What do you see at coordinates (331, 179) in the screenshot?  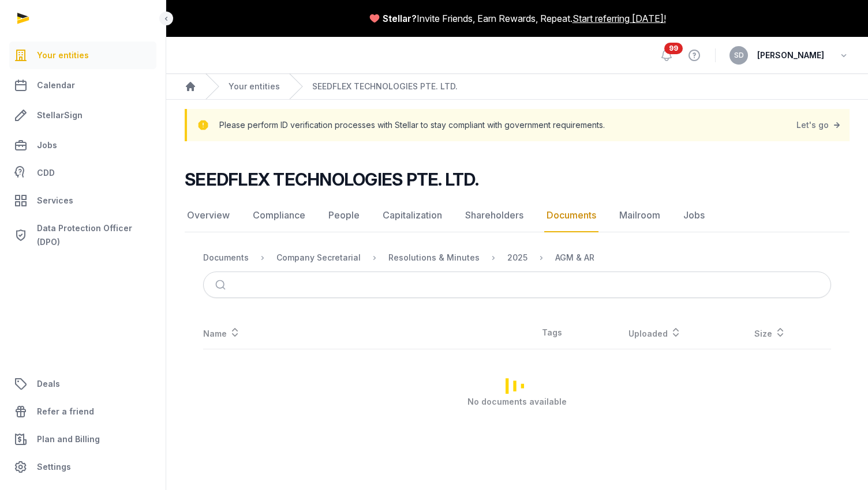 I see `h2: SEEDFLEX TECHNOLOGIES PTE. LTD.` at bounding box center [331, 179].